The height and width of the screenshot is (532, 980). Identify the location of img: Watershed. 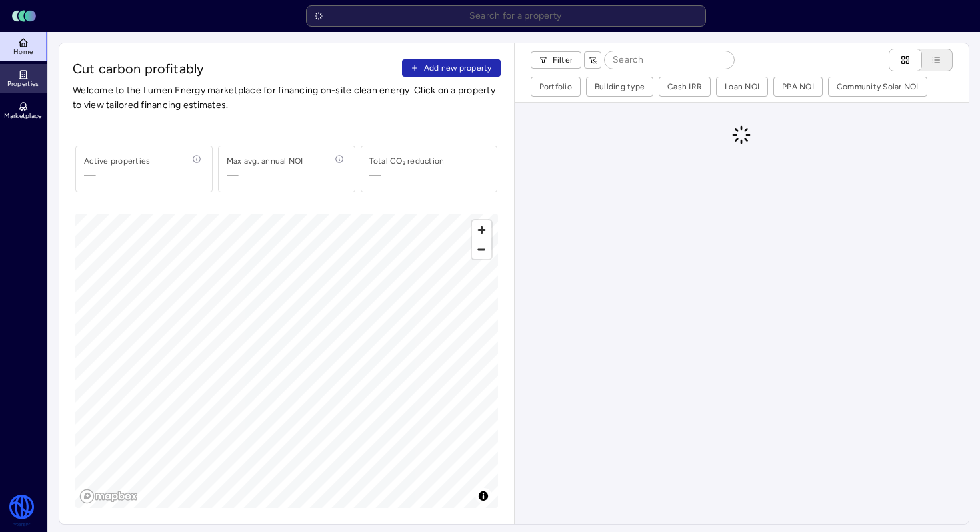
(22, 510).